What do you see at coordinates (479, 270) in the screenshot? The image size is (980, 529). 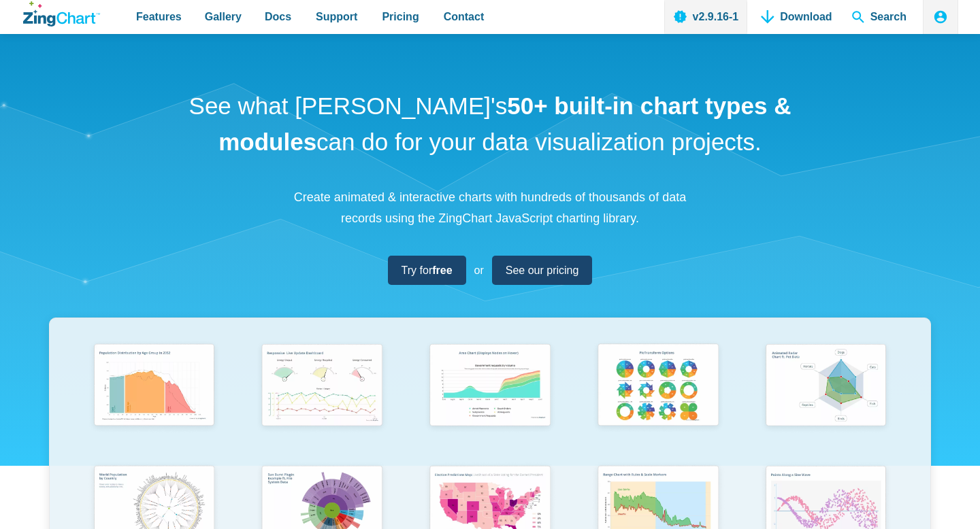 I see `span: or` at bounding box center [479, 270].